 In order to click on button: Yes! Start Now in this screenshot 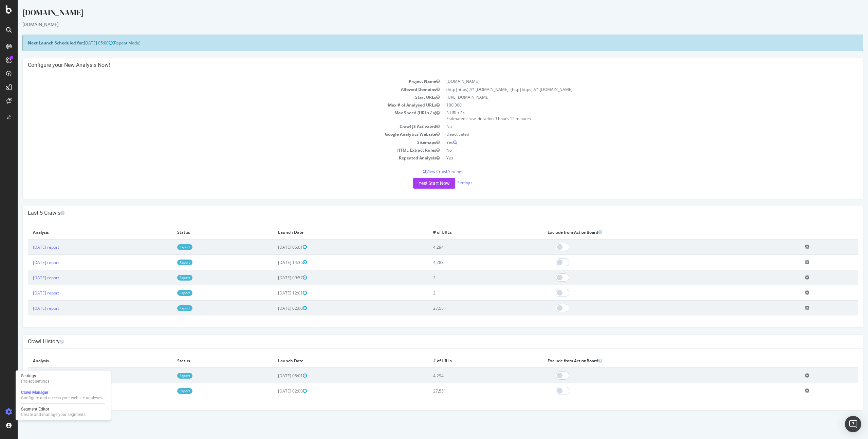, I will do `click(416, 183)`.